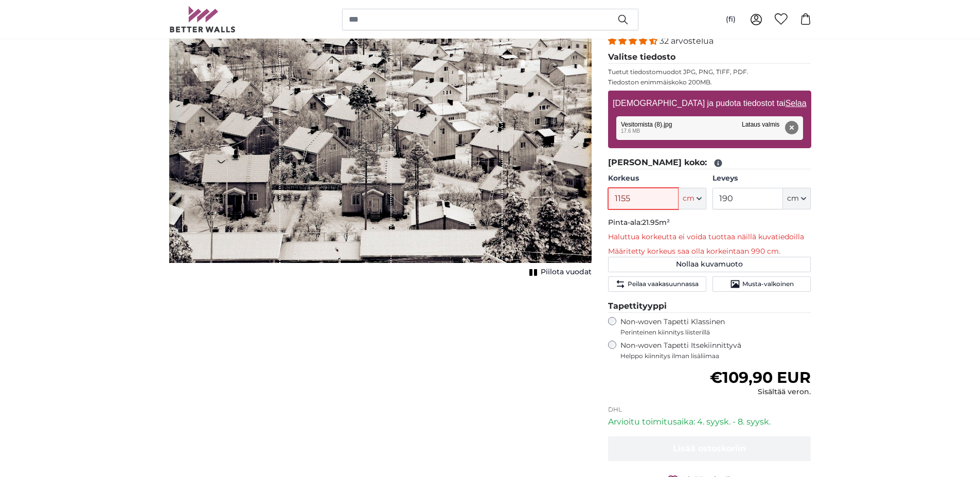 This screenshot has width=980, height=477. What do you see at coordinates (634, 41) in the screenshot?
I see `span: 4.31 stars` at bounding box center [634, 41].